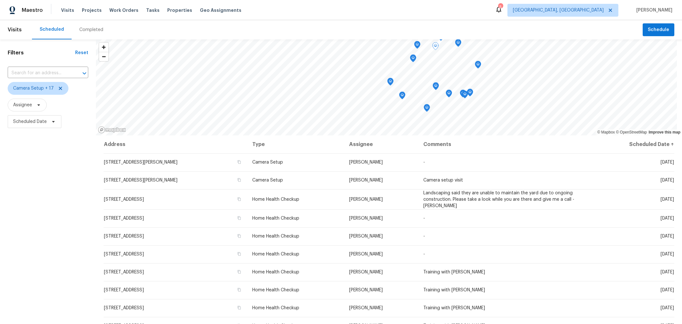  I want to click on span: Maestro, so click(32, 10).